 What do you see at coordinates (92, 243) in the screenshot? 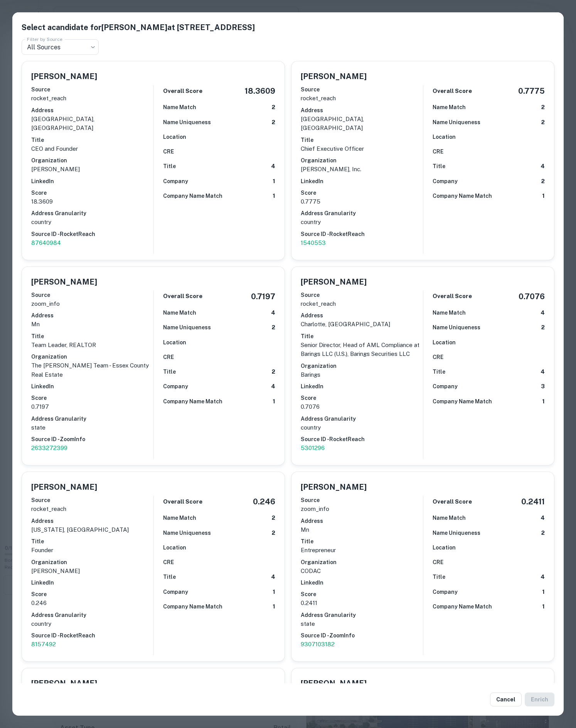
I see `p: 87640984` at bounding box center [92, 243].